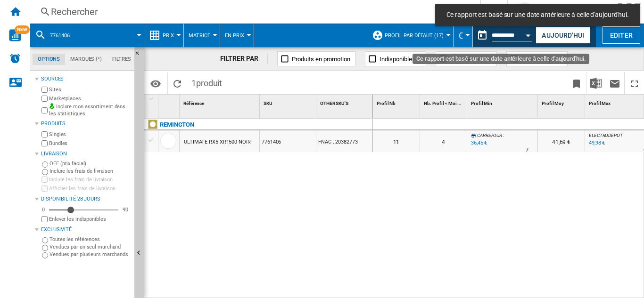  I want to click on div: Profil Min Sort None, so click(503, 102).